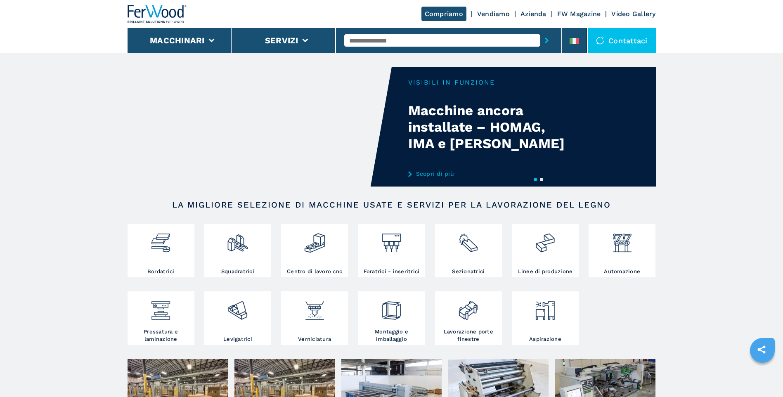  Describe the element at coordinates (622, 271) in the screenshot. I see `h3: Automazione` at that location.